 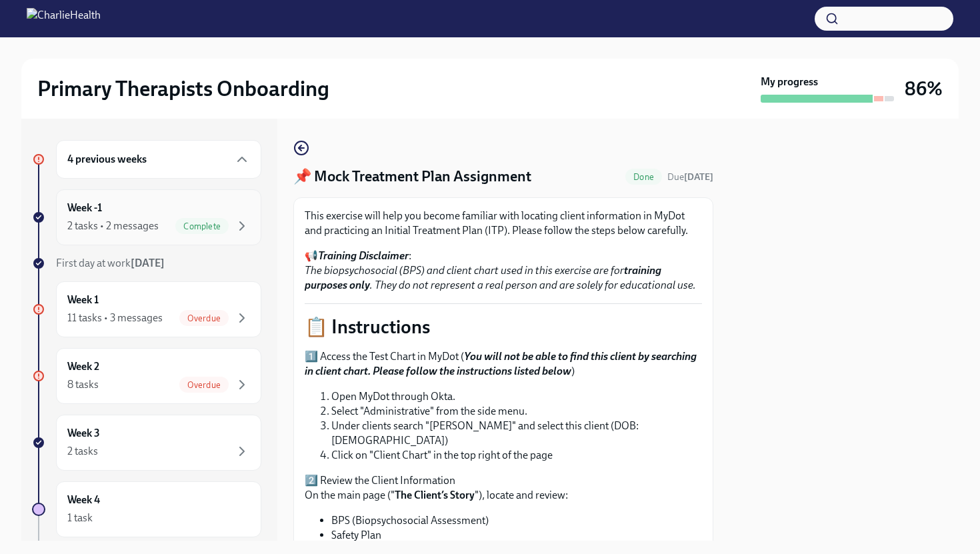 I want to click on p: 2️⃣ Review the Client Information On the main page (" "), locate and review:, so click(x=503, y=488).